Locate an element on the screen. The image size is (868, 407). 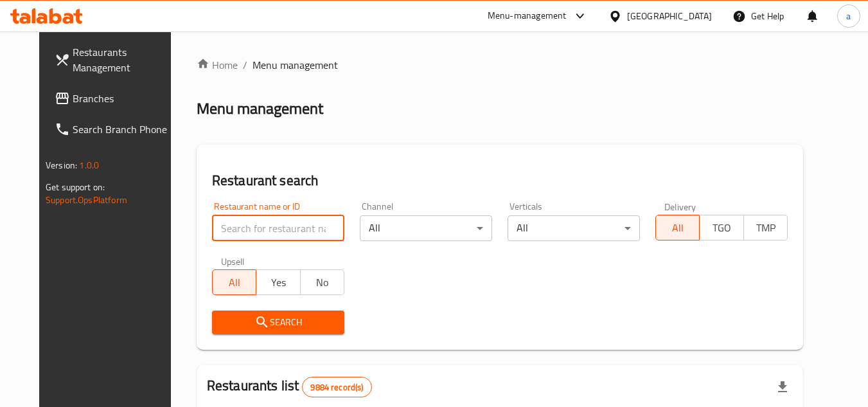
div: Menu-management is located at coordinates (527, 16).